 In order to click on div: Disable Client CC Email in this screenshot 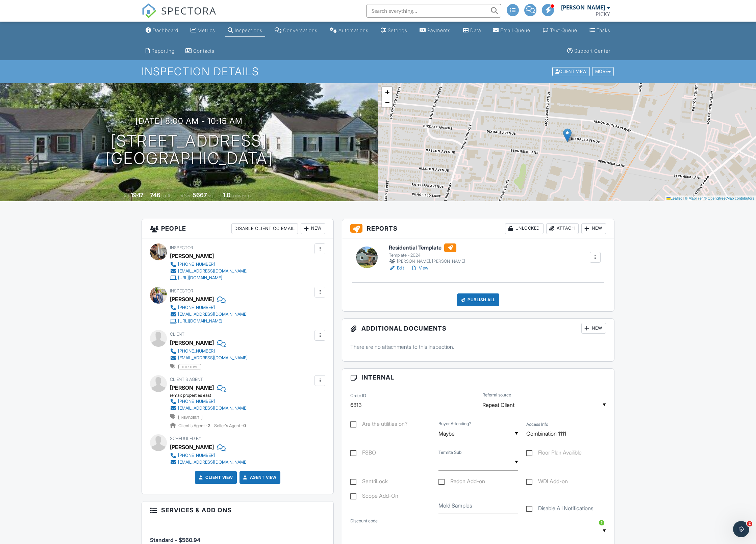, I will do `click(264, 228)`.